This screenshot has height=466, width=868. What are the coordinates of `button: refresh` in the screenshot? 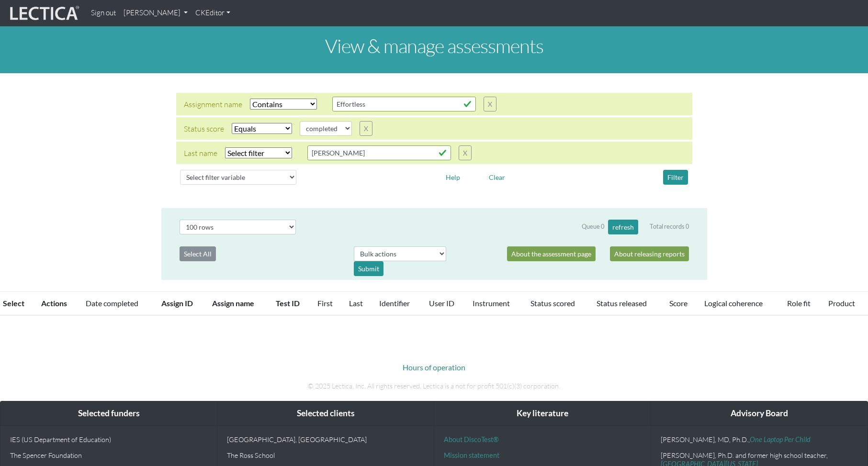 It's located at (622, 227).